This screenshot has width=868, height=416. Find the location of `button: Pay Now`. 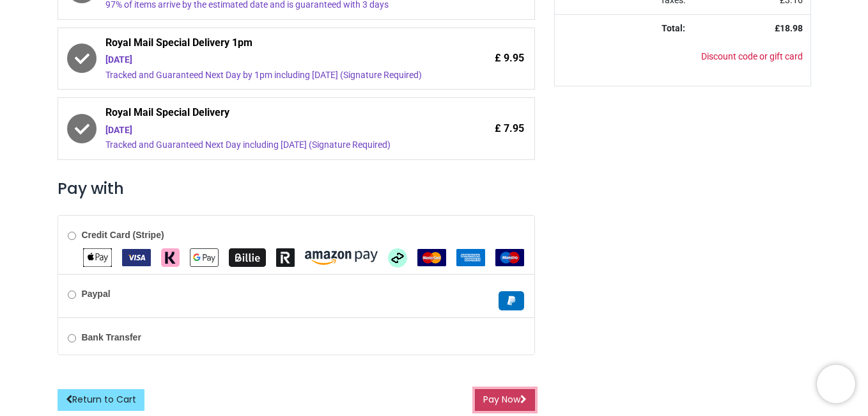

button: Pay Now is located at coordinates (505, 400).